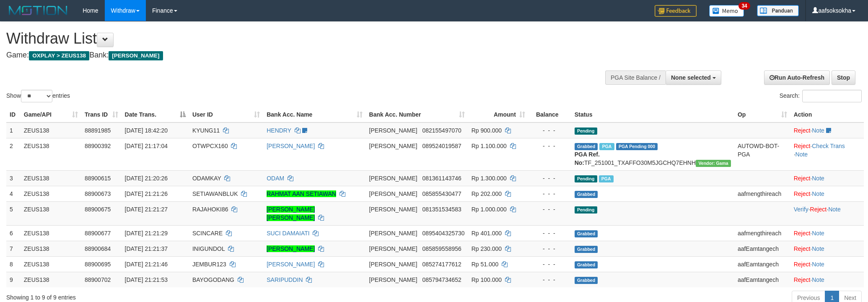  What do you see at coordinates (796, 78) in the screenshot?
I see `a: Run Auto-Refresh` at bounding box center [796, 78].